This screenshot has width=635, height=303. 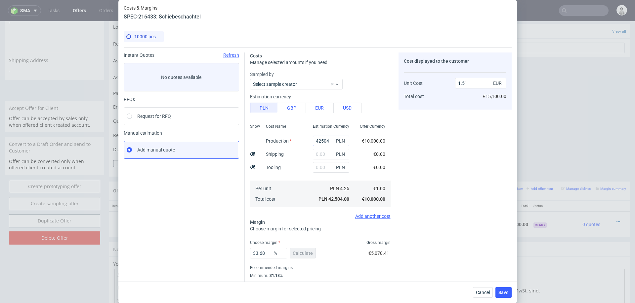 I want to click on div: Instant Quotes, so click(x=181, y=55).